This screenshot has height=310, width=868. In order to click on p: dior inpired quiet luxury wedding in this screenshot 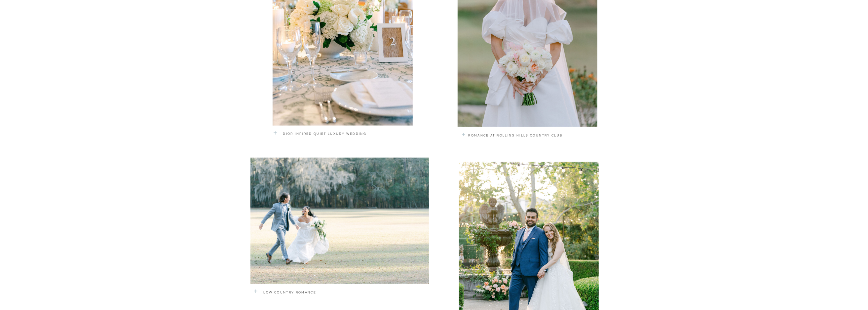, I will do `click(345, 136)`.